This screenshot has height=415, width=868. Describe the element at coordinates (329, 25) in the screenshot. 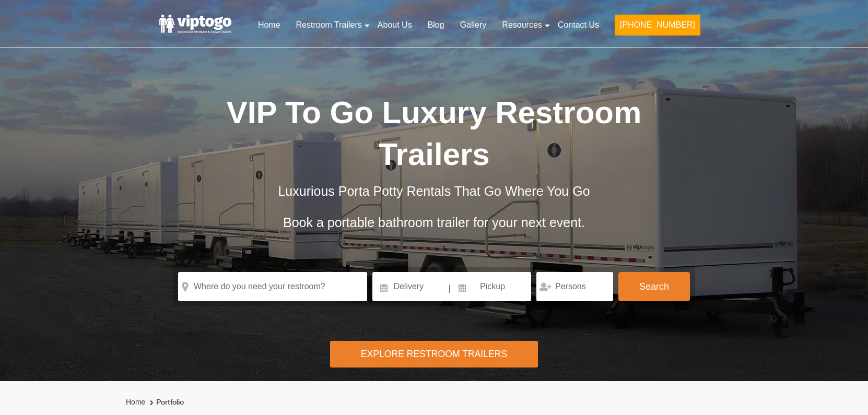

I see `a: Restroom Trailers` at that location.